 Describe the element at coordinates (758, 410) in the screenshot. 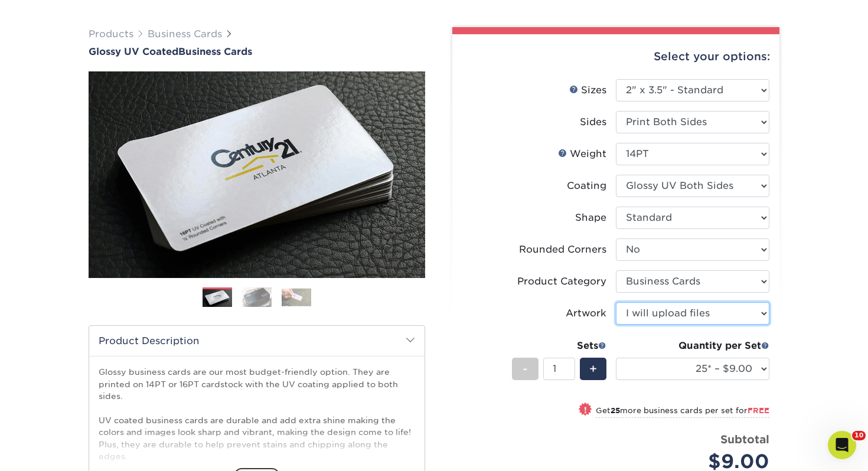

I see `span: FREE` at that location.